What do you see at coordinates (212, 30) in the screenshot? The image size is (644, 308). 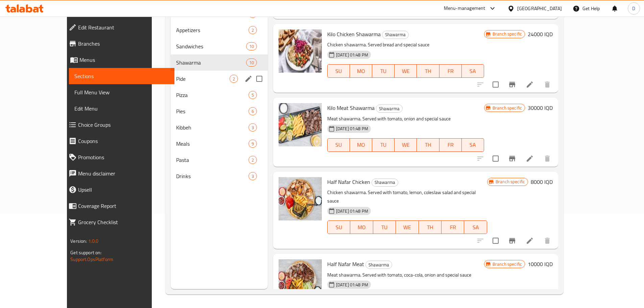 I see `div: Appetizers` at bounding box center [212, 30].